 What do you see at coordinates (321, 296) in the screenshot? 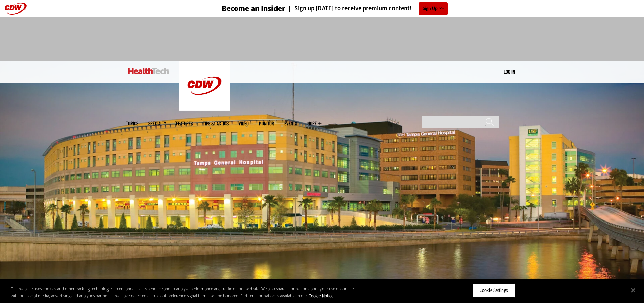
I see `a: More information about your privacy` at bounding box center [321, 296].